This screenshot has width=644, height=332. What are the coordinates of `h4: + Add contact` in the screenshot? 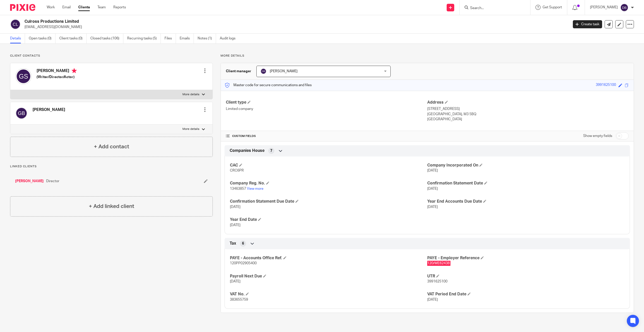 It's located at (112, 147).